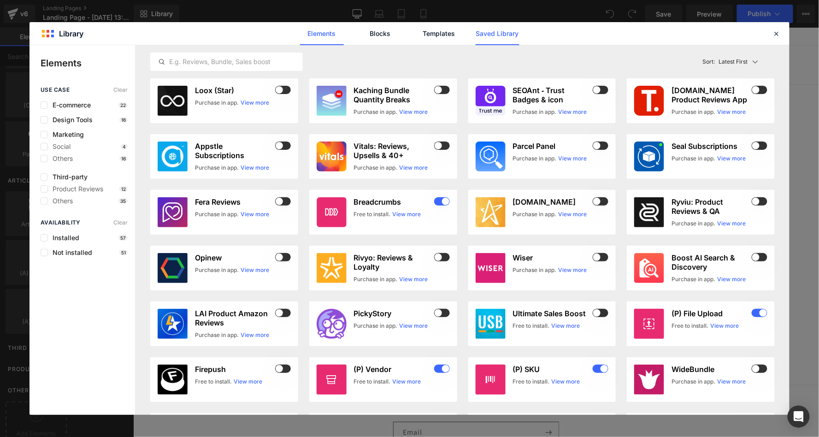  I want to click on h3: Breadcrumbs, so click(393, 202).